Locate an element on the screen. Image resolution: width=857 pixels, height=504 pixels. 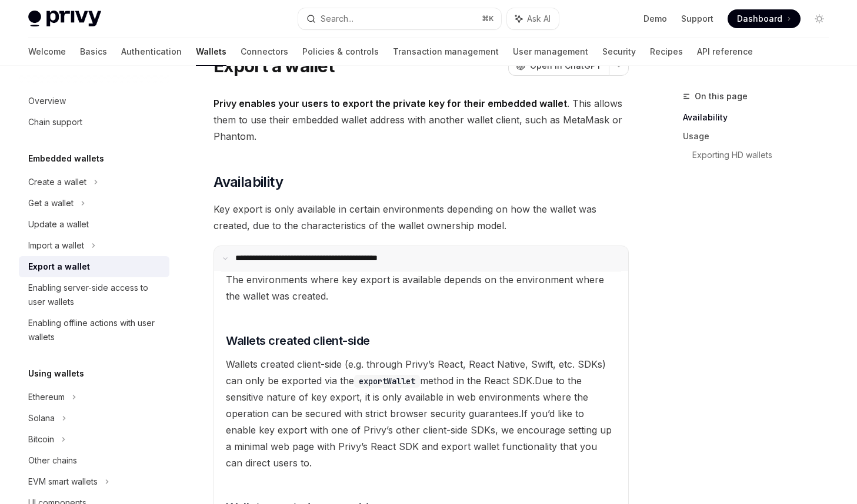
div: Export a wallet is located at coordinates (59, 267).